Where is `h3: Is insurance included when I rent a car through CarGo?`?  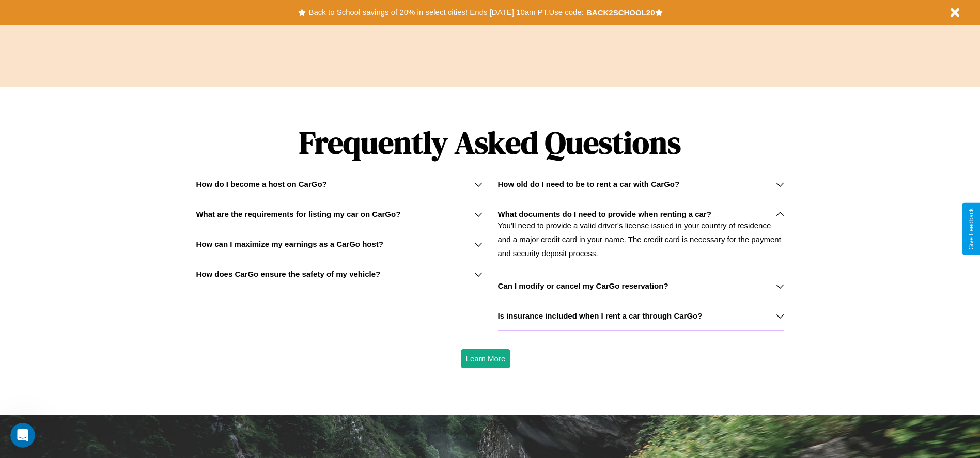 h3: Is insurance included when I rent a car through CarGo? is located at coordinates (600, 316).